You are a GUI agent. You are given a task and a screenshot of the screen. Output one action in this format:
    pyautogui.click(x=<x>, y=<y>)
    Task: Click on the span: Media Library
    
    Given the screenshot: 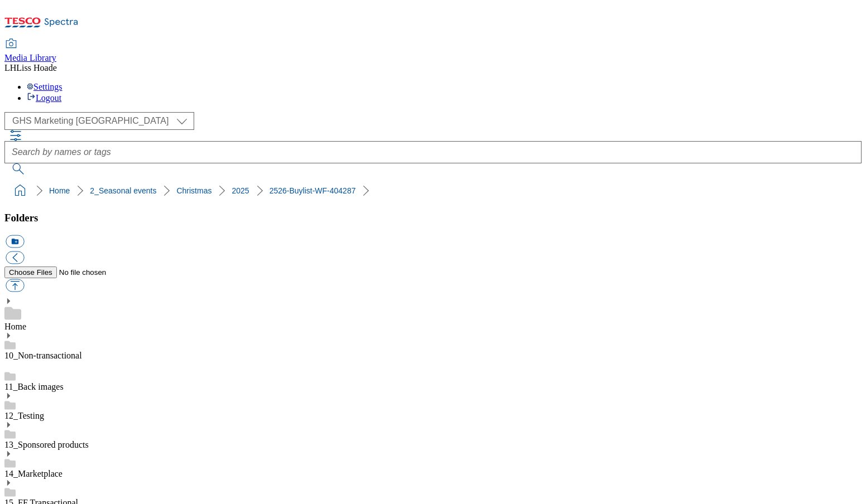 What is the action you would take?
    pyautogui.click(x=30, y=58)
    